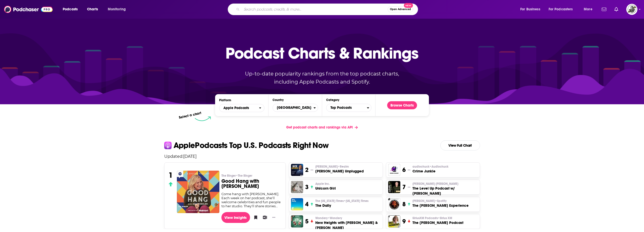 Image resolution: width=644 pixels, height=232 pixels. What do you see at coordinates (632, 9) in the screenshot?
I see `span: Logged in as PodProMaxBooking` at bounding box center [632, 9].